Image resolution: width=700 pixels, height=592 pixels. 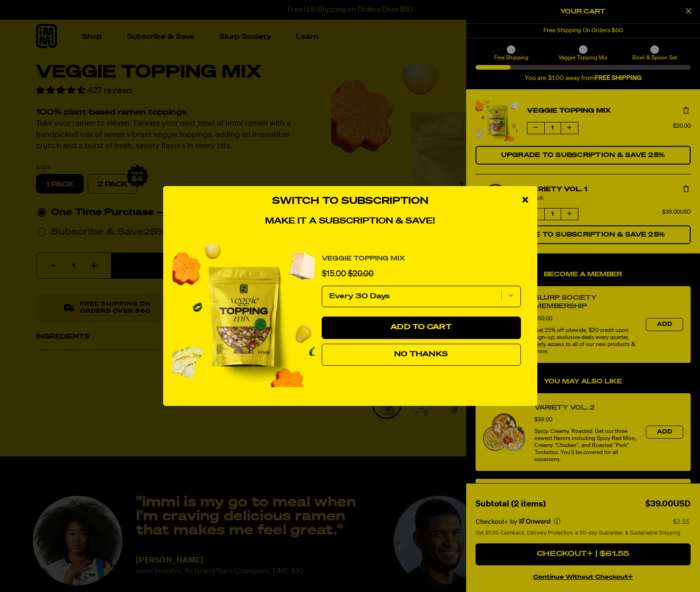 What do you see at coordinates (333, 274) in the screenshot?
I see `span: $15.00` at bounding box center [333, 274].